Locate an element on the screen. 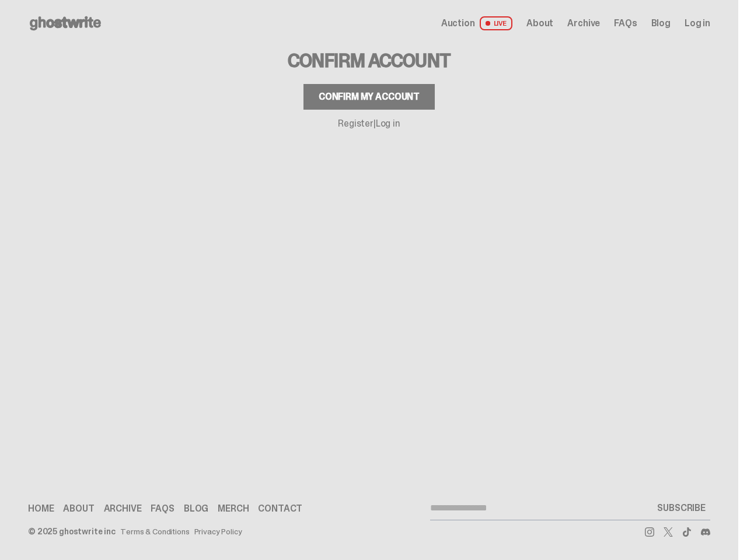  h3: Confirm Account is located at coordinates (369, 61).